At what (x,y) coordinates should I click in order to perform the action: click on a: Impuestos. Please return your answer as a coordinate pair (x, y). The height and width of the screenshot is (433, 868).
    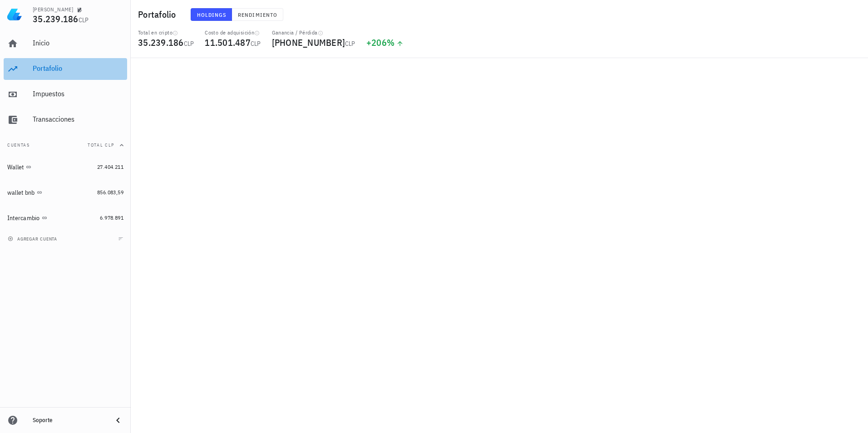
    Looking at the image, I should click on (65, 95).